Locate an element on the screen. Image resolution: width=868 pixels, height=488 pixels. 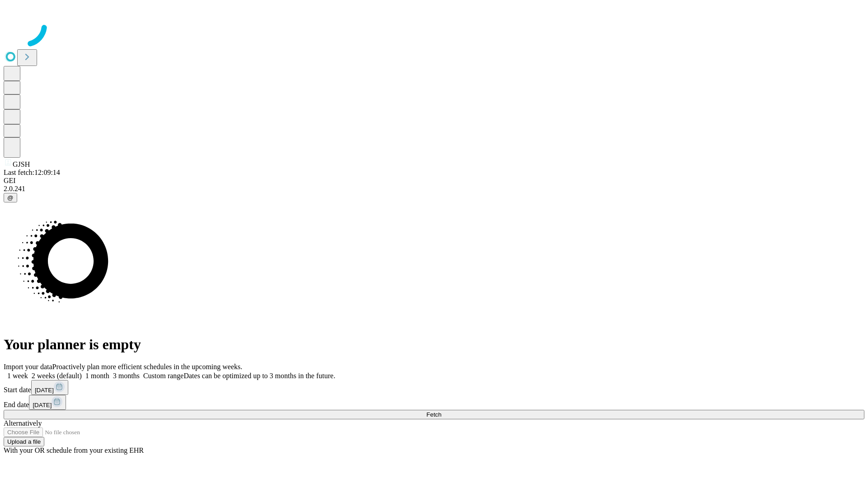
span: With your OR schedule from your existing EHR is located at coordinates (74, 450).